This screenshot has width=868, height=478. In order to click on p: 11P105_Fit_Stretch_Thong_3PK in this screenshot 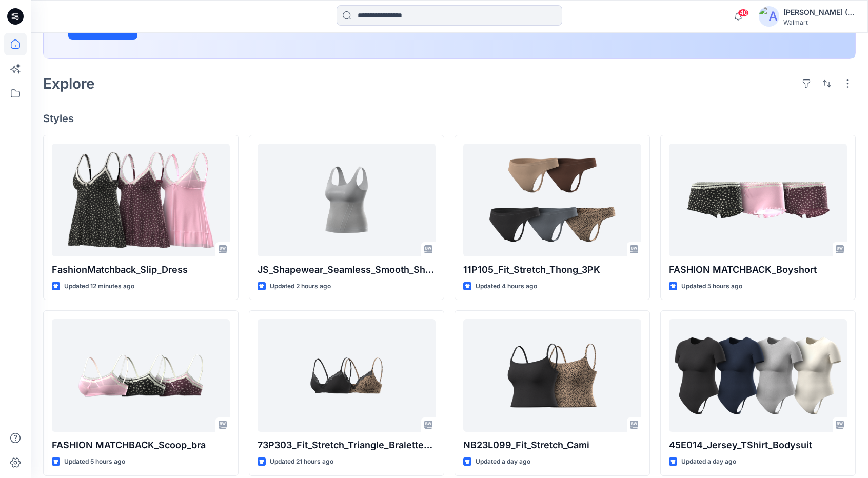, I will do `click(552, 270)`.